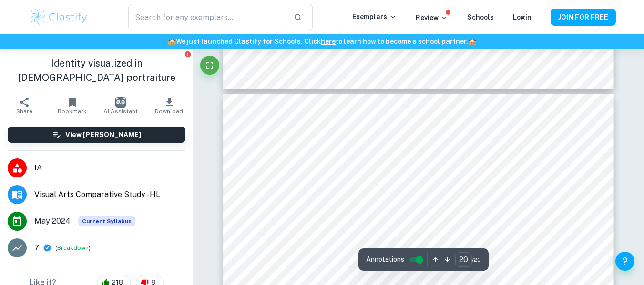 This screenshot has width=644, height=285. Describe the element at coordinates (107, 221) in the screenshot. I see `div: This exemplar is based on the current syllabus. Feel free to refer to it for inspiration/ideas wh...` at that location.